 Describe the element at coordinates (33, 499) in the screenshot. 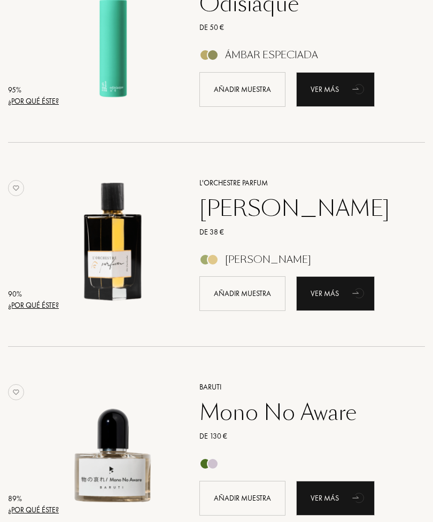

I see `div: 89 %` at that location.